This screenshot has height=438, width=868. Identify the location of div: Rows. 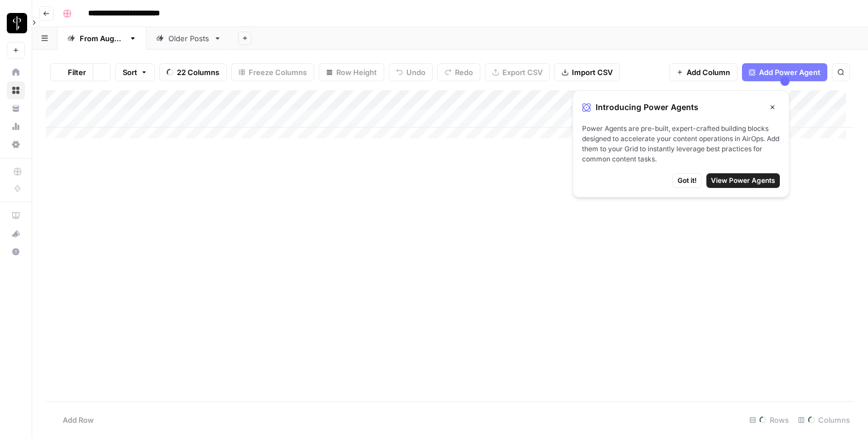
(769, 420).